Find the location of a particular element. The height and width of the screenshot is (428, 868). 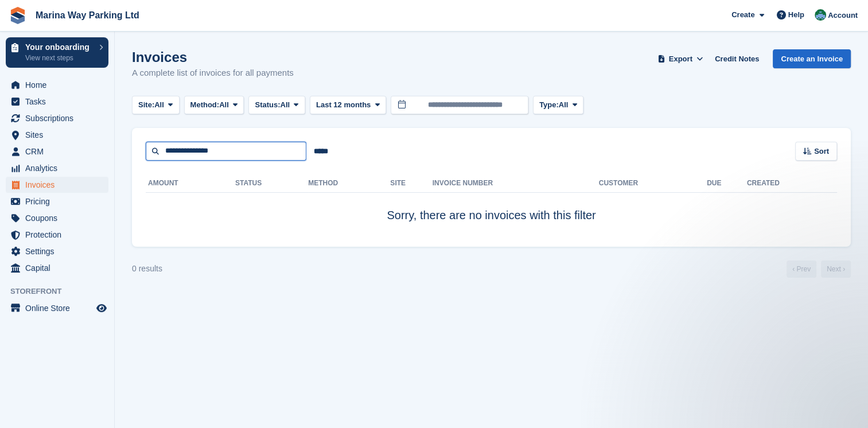

span: Type: is located at coordinates (549, 105).